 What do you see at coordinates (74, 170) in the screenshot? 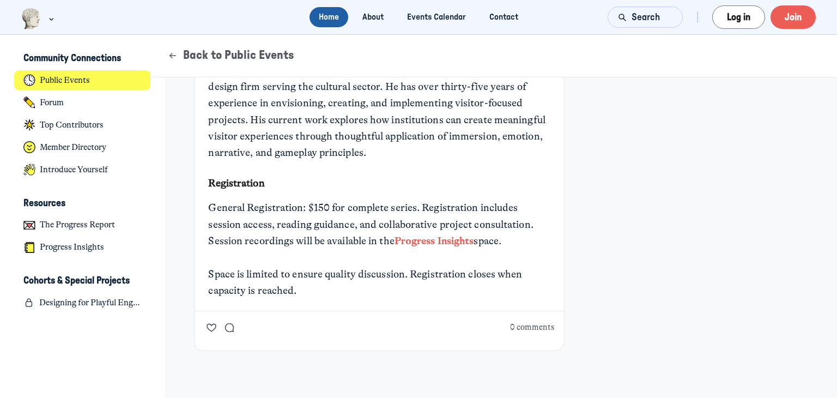
I see `h4: Introduce Yourself` at bounding box center [74, 170].